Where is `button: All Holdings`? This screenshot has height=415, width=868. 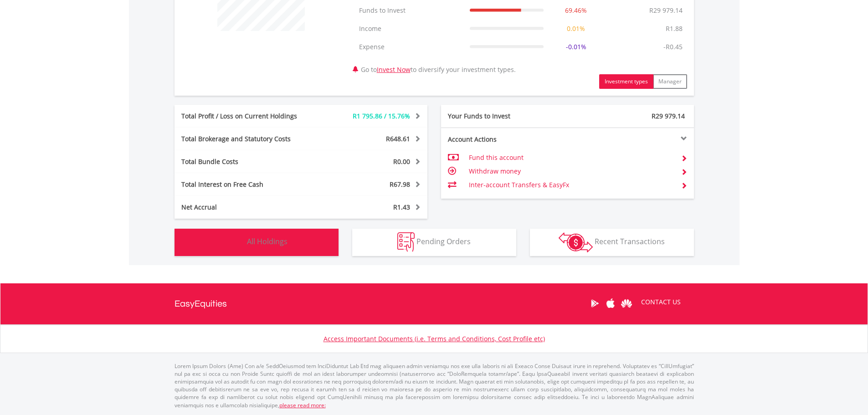 button: All Holdings is located at coordinates (257, 242).